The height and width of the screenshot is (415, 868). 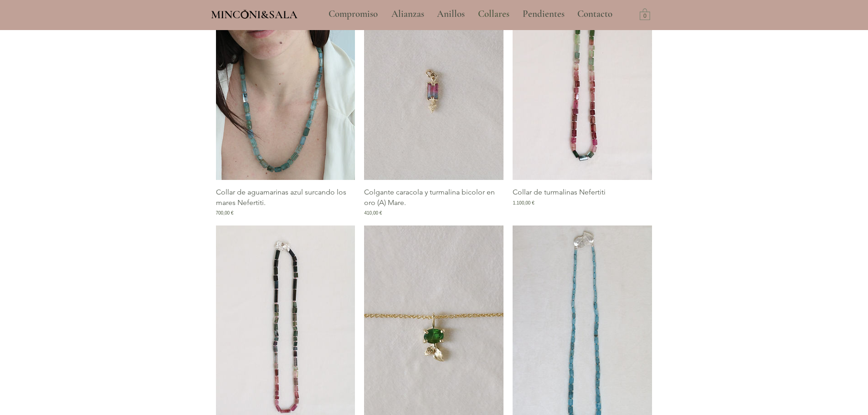 What do you see at coordinates (245, 14) in the screenshot?
I see `img: Minconi Sala` at bounding box center [245, 14].